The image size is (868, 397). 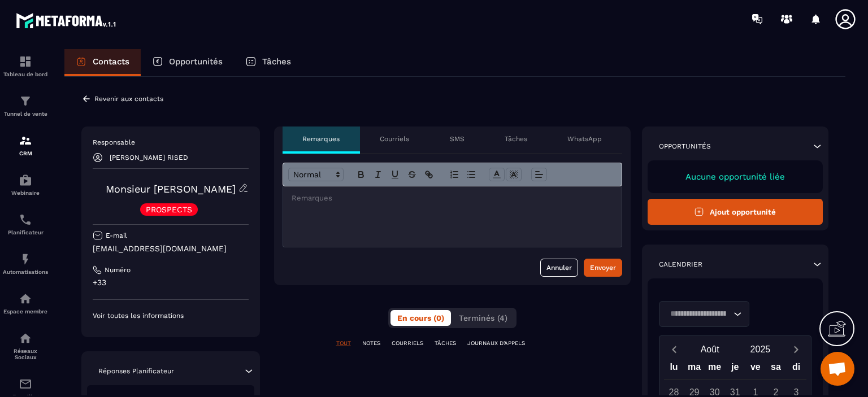 What do you see at coordinates (67, 20) in the screenshot?
I see `img: logo` at bounding box center [67, 20].